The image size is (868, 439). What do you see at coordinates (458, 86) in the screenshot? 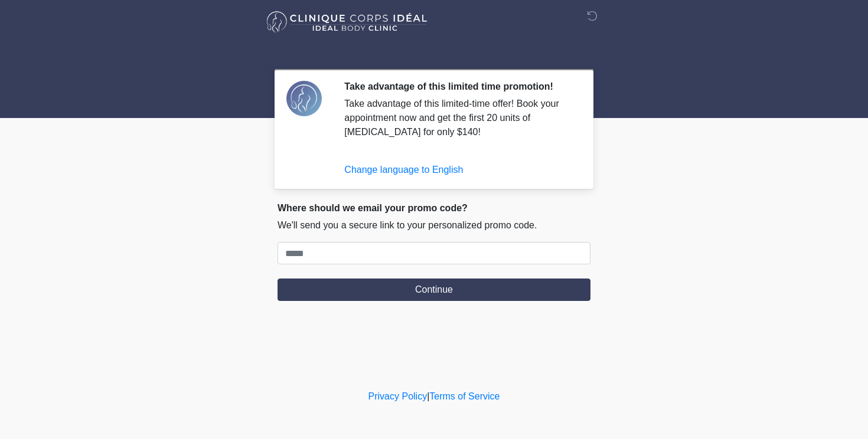
I see `h2: Take advantage of this limited time promotion!` at bounding box center [458, 86].